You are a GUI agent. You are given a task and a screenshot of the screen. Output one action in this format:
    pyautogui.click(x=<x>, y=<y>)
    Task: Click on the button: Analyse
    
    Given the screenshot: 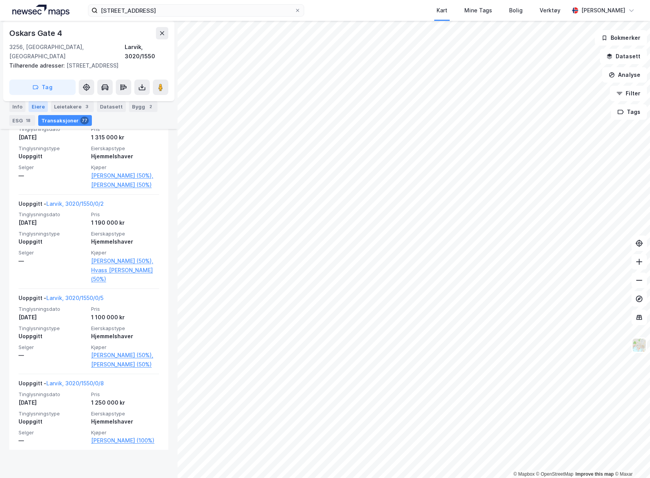 What is the action you would take?
    pyautogui.click(x=624, y=75)
    